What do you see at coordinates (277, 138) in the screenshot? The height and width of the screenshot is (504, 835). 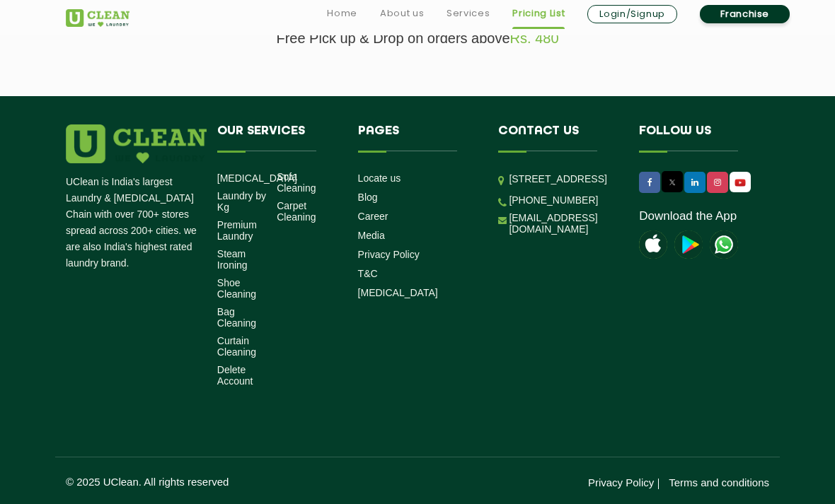 I see `h4: Our Services` at bounding box center [277, 138].